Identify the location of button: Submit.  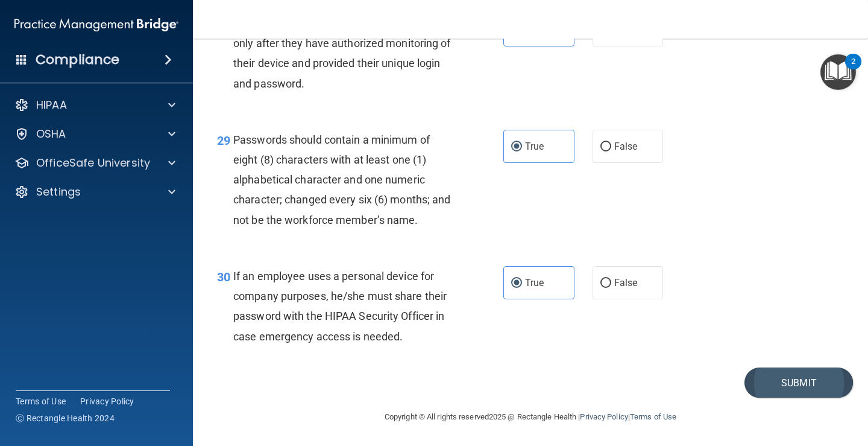
(798, 382).